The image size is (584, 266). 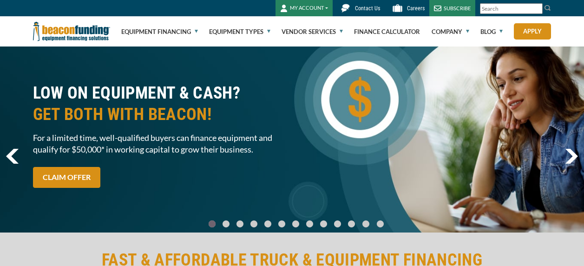 I want to click on a: previous, so click(x=12, y=156).